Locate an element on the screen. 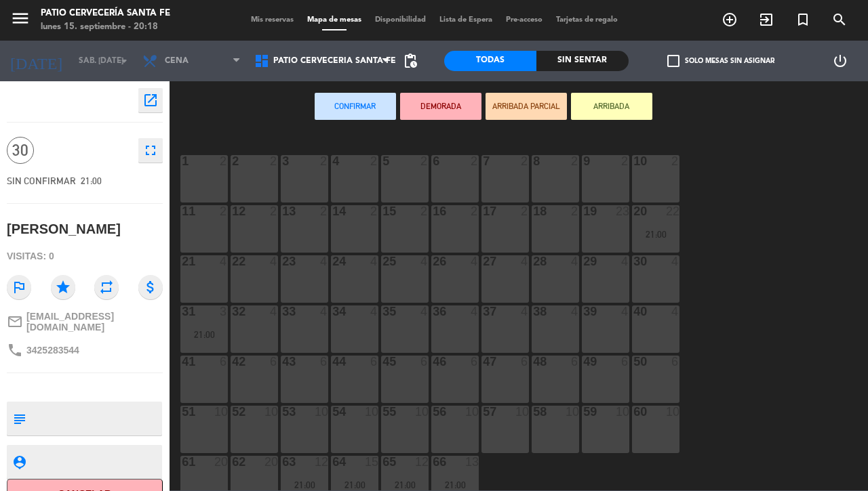  div: 8 is located at coordinates (533, 161).